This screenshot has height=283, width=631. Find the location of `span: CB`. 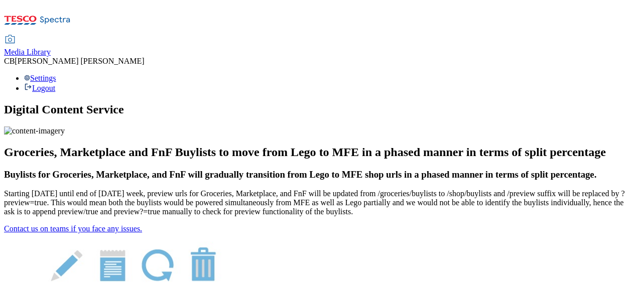

span: CB is located at coordinates (9, 61).